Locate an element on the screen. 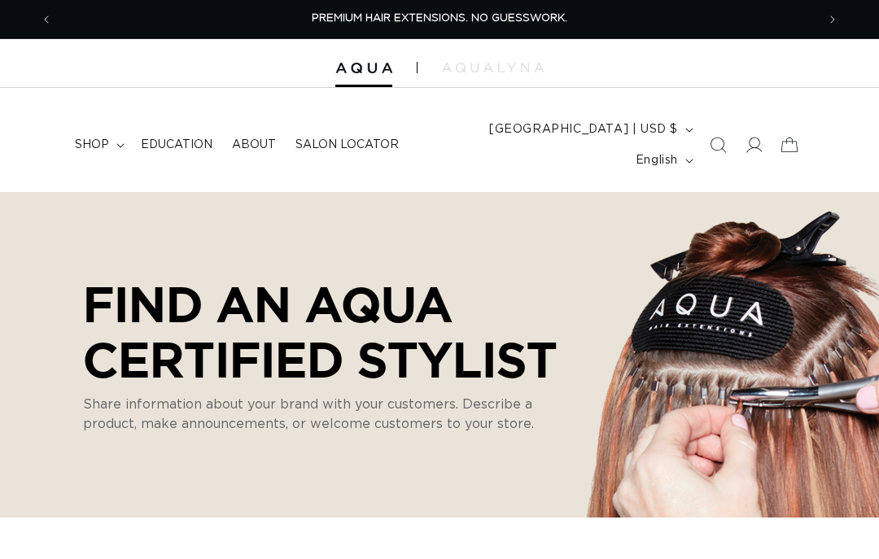  summary: shop is located at coordinates (98, 145).